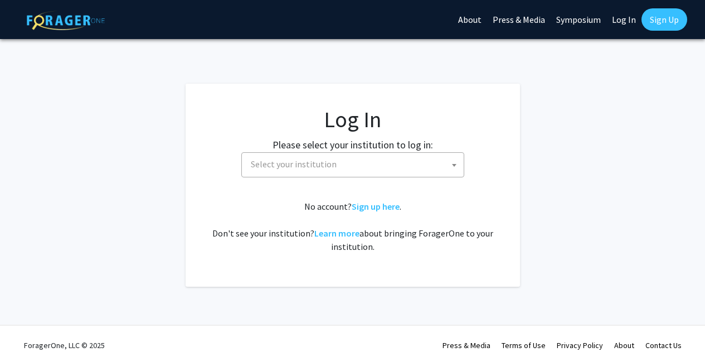 Image resolution: width=705 pixels, height=352 pixels. What do you see at coordinates (376, 206) in the screenshot?
I see `a: Sign up here` at bounding box center [376, 206].